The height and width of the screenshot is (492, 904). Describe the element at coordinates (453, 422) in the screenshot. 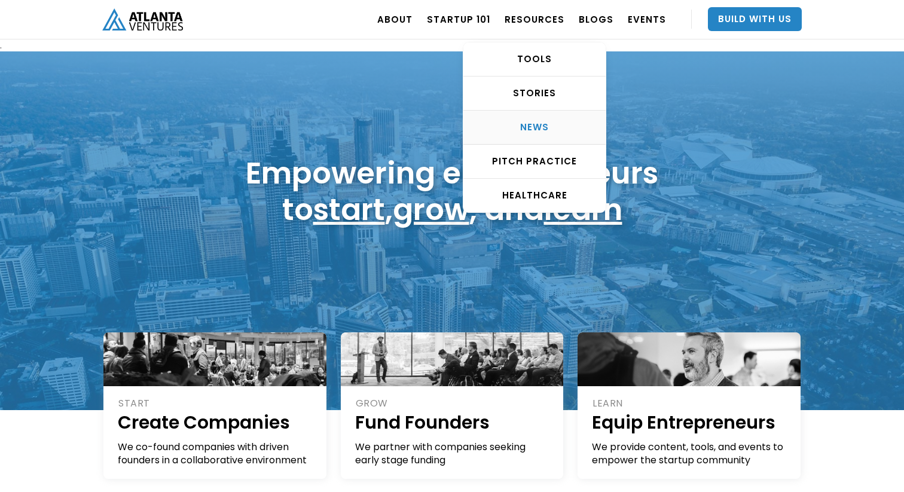

I see `h1: Fund Founders` at that location.